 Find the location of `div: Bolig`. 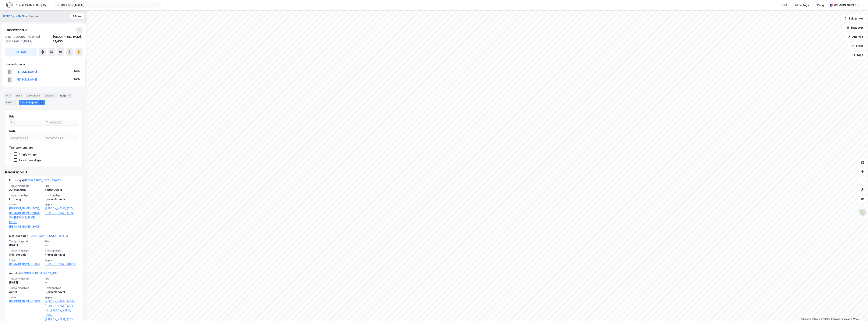

div: Bolig is located at coordinates (821, 5).